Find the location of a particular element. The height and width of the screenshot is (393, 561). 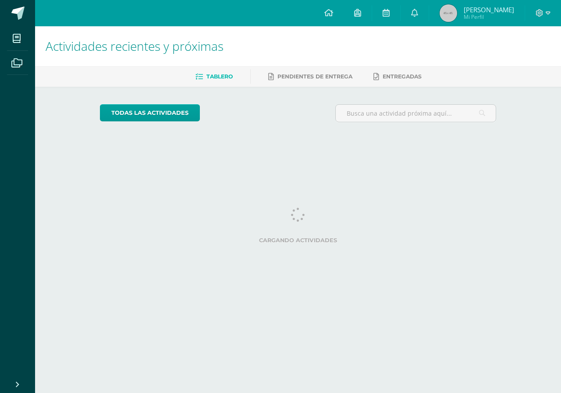

label: Cargando actividades is located at coordinates (298, 240).